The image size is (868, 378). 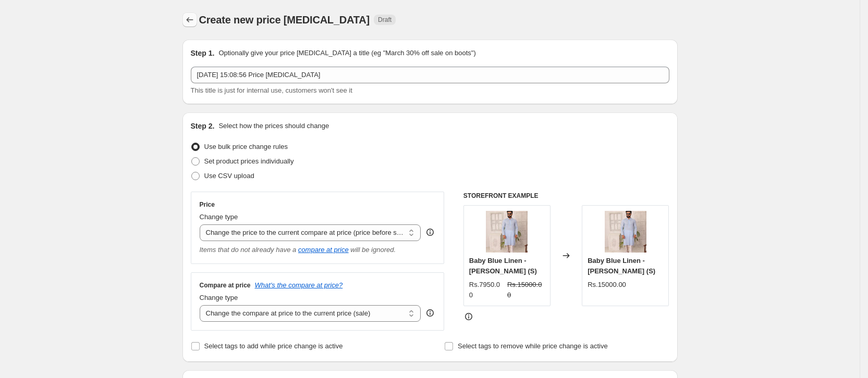 I want to click on span: This title is just for internal use, customers won't see it, so click(x=272, y=90).